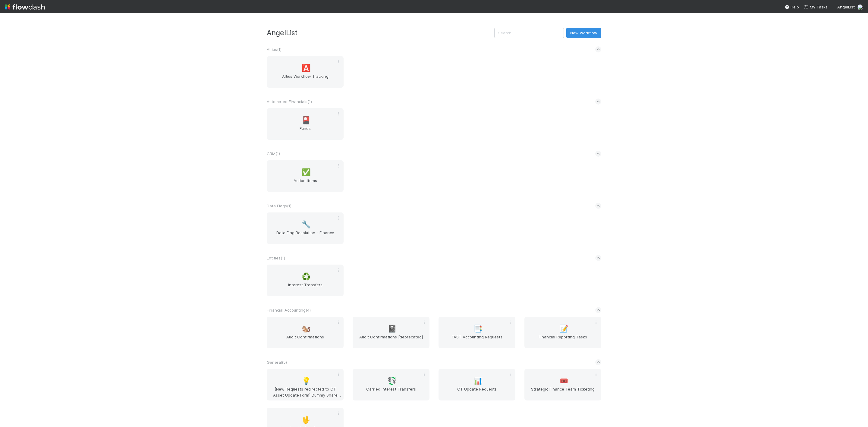 The height and width of the screenshot is (427, 868). I want to click on div: Help, so click(792, 7).